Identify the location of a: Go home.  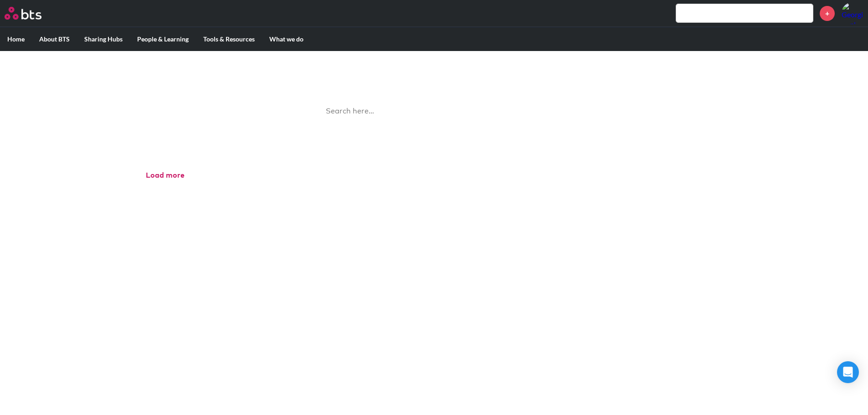
(32, 13).